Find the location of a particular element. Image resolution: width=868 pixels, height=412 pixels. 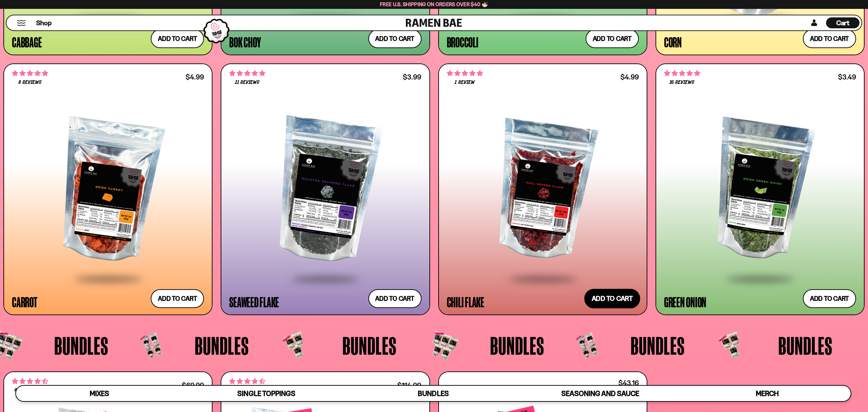

div: $3.99 is located at coordinates (412, 77).